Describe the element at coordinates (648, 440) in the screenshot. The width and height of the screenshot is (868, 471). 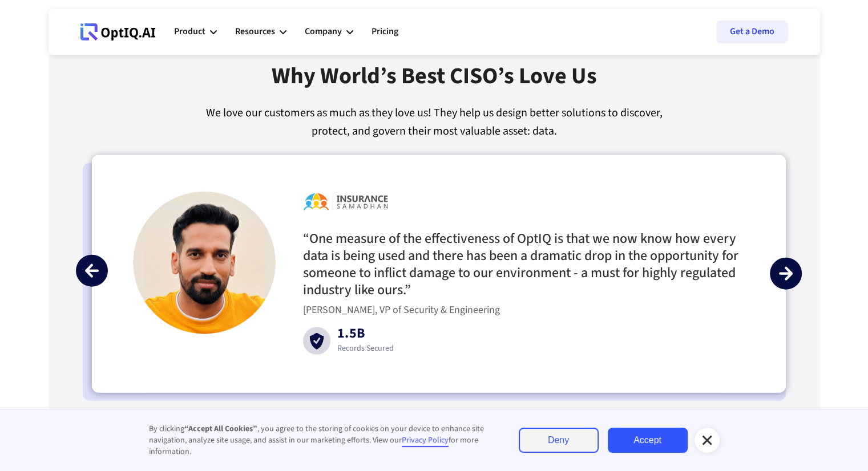
I see `a: Accept` at that location.